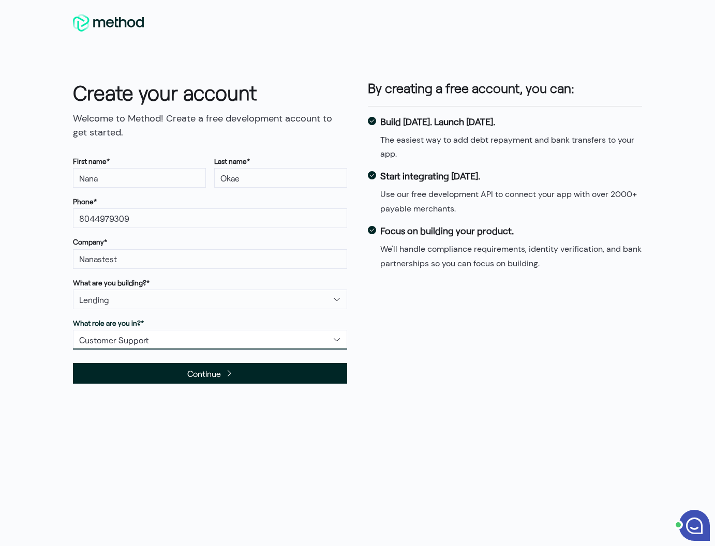 The image size is (715, 546). I want to click on label: Last name*, so click(232, 161).